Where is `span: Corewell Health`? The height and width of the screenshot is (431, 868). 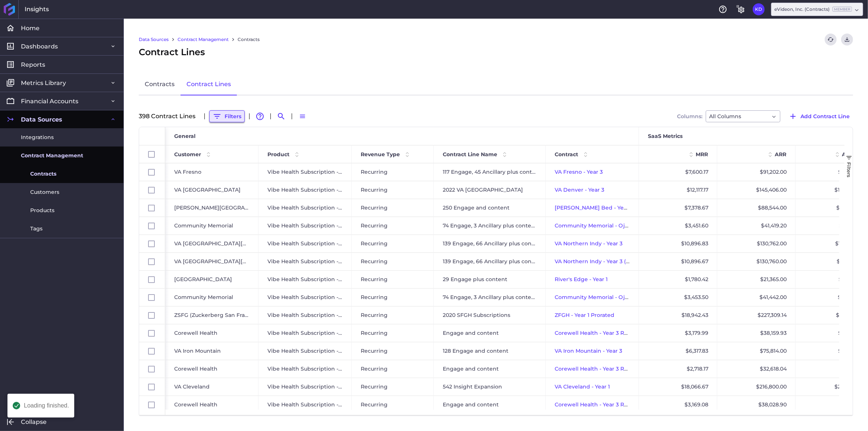 span: Corewell Health is located at coordinates (196, 405).